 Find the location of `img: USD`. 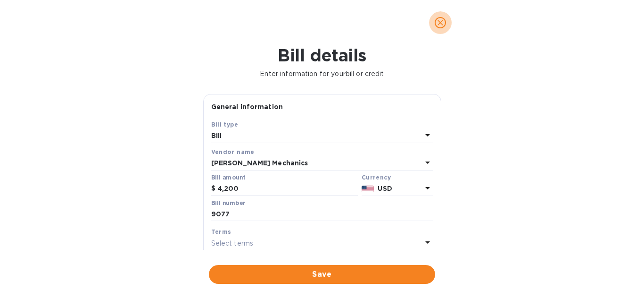

img: USD is located at coordinates (368, 189).